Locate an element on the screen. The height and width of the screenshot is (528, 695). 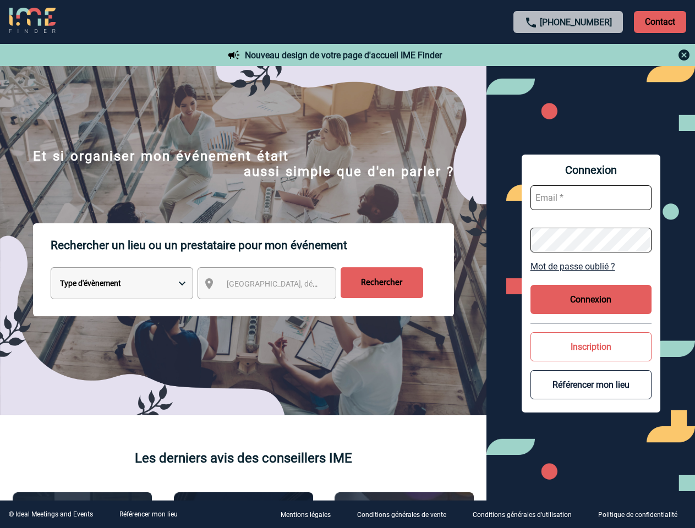
p: Contact is located at coordinates (660, 22).